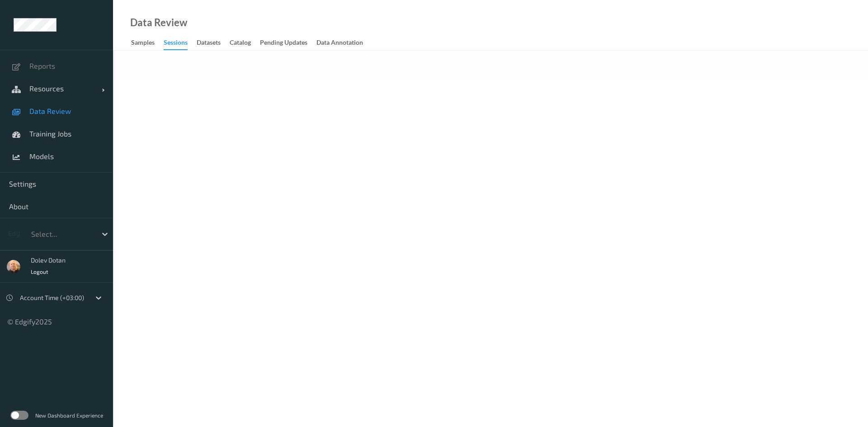  What do you see at coordinates (213, 43) in the screenshot?
I see `a: Datasets` at bounding box center [213, 43].